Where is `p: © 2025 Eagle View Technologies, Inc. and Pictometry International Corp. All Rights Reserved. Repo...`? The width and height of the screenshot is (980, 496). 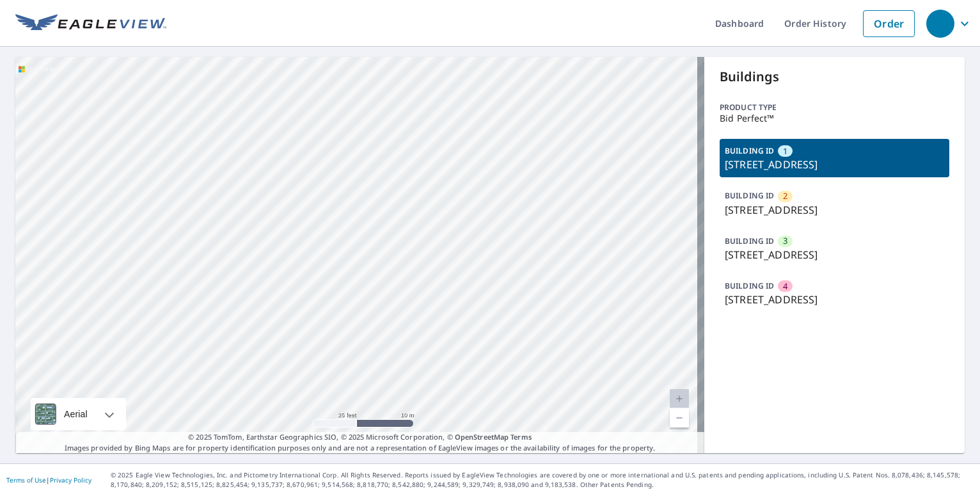 p: © 2025 Eagle View Technologies, Inc. and Pictometry International Corp. All Rights Reserved. Repo... is located at coordinates (542, 480).